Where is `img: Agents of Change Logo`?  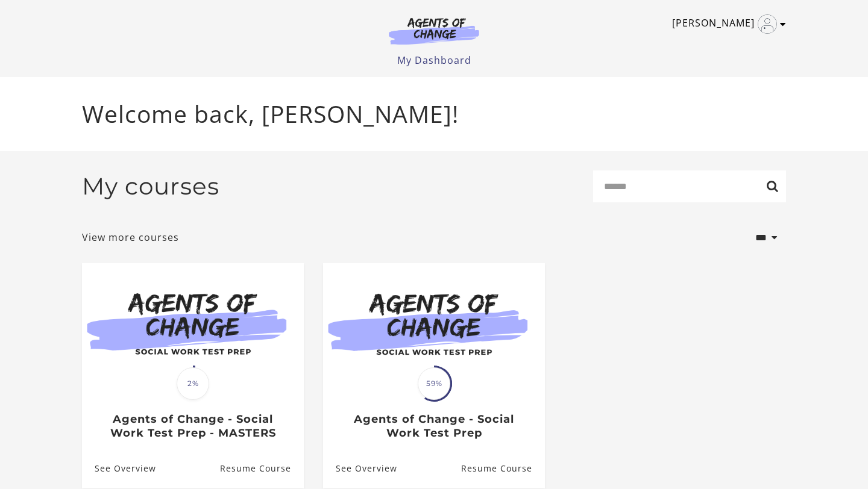
img: Agents of Change Logo is located at coordinates (434, 31).